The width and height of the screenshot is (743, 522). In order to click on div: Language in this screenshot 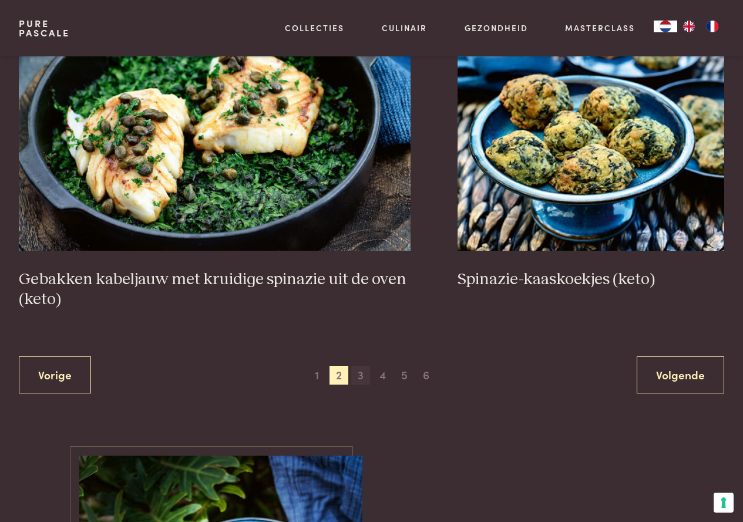, I will do `click(666, 26)`.